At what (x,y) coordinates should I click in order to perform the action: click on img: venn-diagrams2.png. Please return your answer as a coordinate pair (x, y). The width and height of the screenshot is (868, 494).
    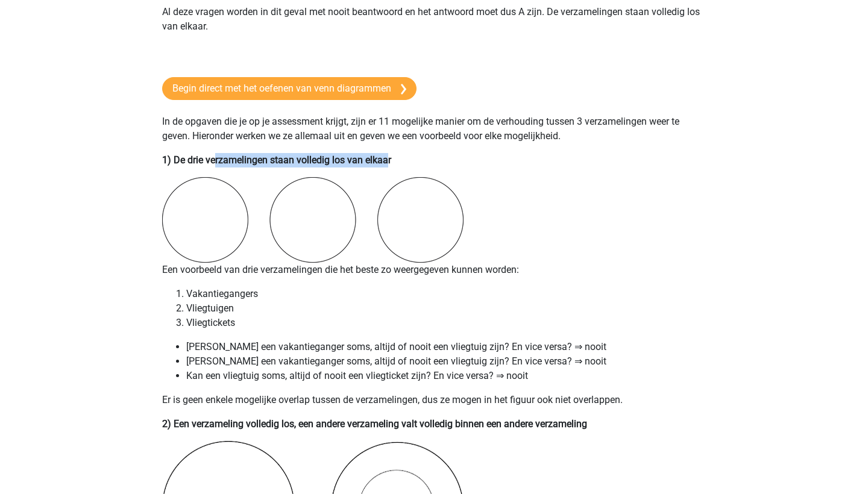
    Looking at the image, I should click on (312, 220).